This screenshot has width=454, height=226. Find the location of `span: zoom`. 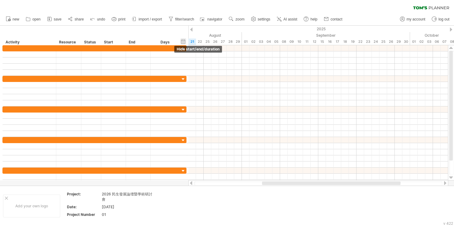

span: zoom is located at coordinates (240, 19).